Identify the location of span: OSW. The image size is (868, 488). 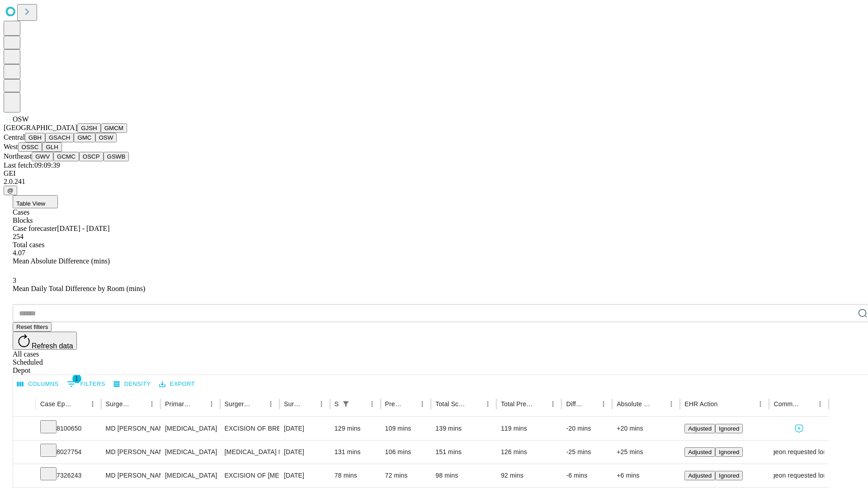
(21, 119).